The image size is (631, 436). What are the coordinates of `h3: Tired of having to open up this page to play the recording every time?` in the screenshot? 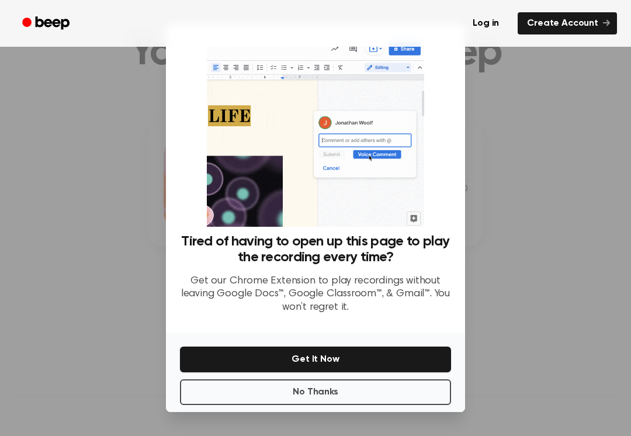 It's located at (315, 249).